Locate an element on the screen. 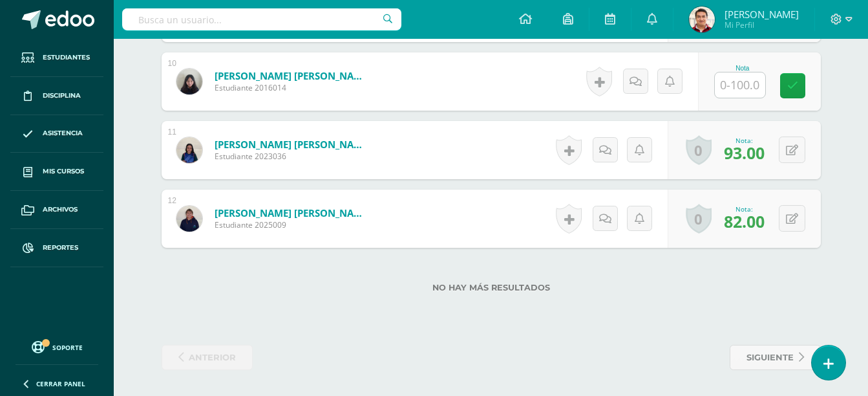 Image resolution: width=868 pixels, height=396 pixels. input: Busca un usuario... is located at coordinates (262, 19).